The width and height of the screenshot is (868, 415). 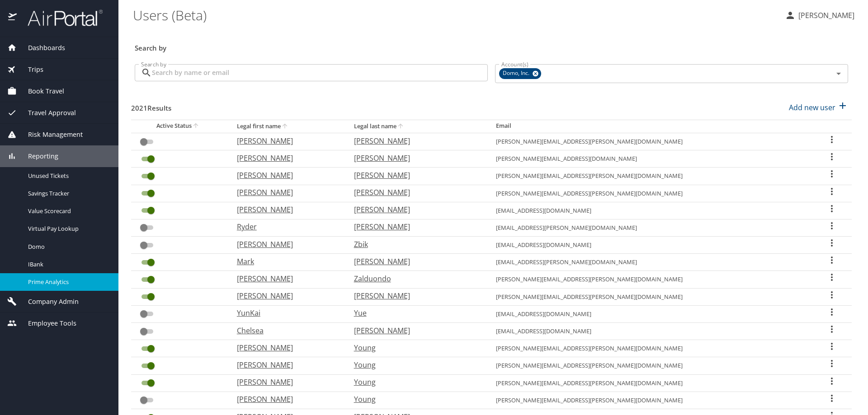 What do you see at coordinates (455, 15) in the screenshot?
I see `h1: Users (Beta)` at bounding box center [455, 15].